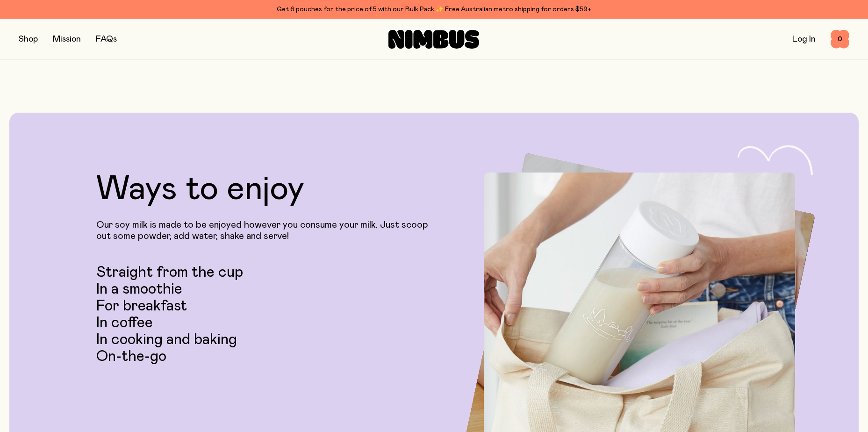 This screenshot has height=432, width=868. What do you see at coordinates (840, 39) in the screenshot?
I see `span: 0` at bounding box center [840, 39].